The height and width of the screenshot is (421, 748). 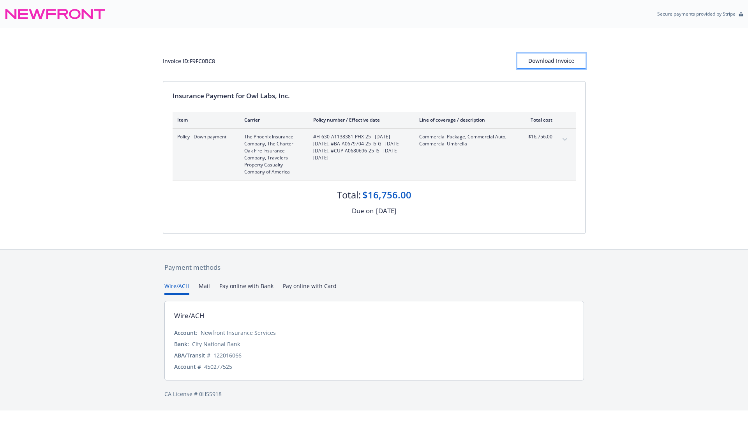 I want to click on div: Carrier, so click(x=272, y=120).